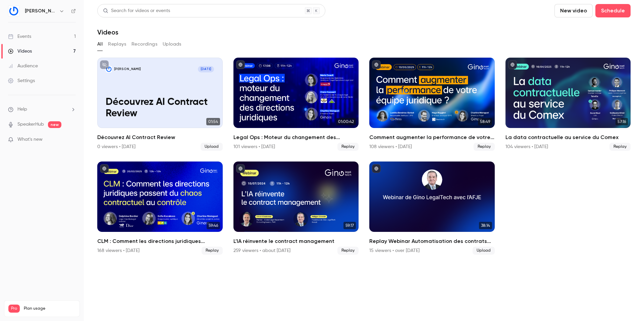 This screenshot has width=644, height=321. Describe the element at coordinates (296, 208) in the screenshot. I see `li: L’IA réinvente le contract management` at that location.